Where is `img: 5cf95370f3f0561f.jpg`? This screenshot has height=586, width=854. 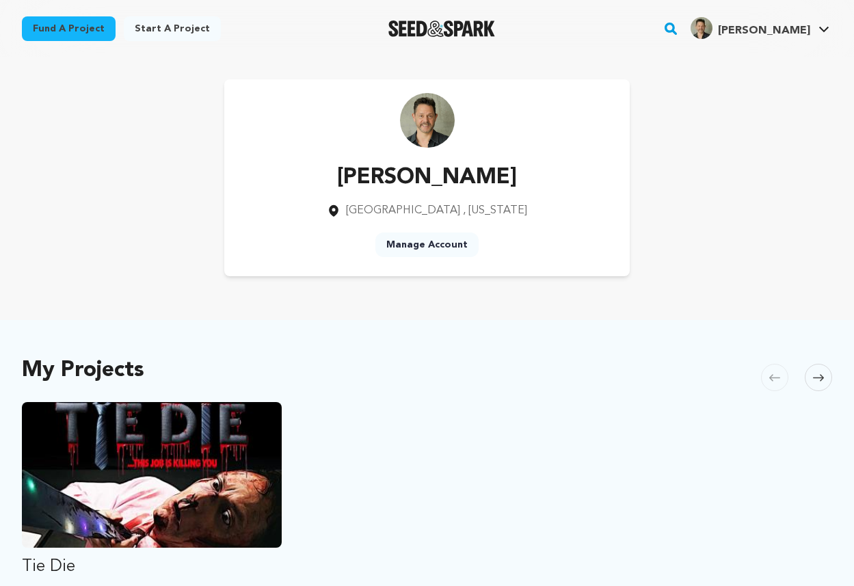 img: 5cf95370f3f0561f.jpg is located at coordinates (702, 28).